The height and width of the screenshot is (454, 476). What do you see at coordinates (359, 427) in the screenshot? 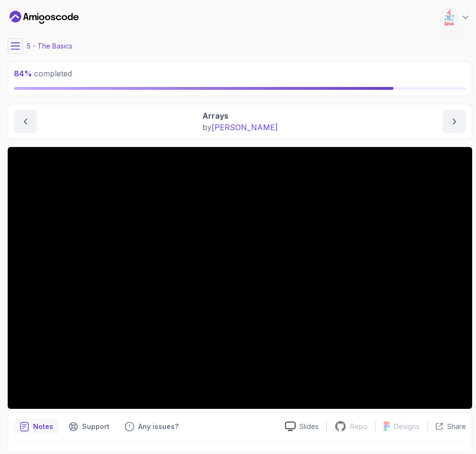
I see `p: Repo` at bounding box center [359, 427].